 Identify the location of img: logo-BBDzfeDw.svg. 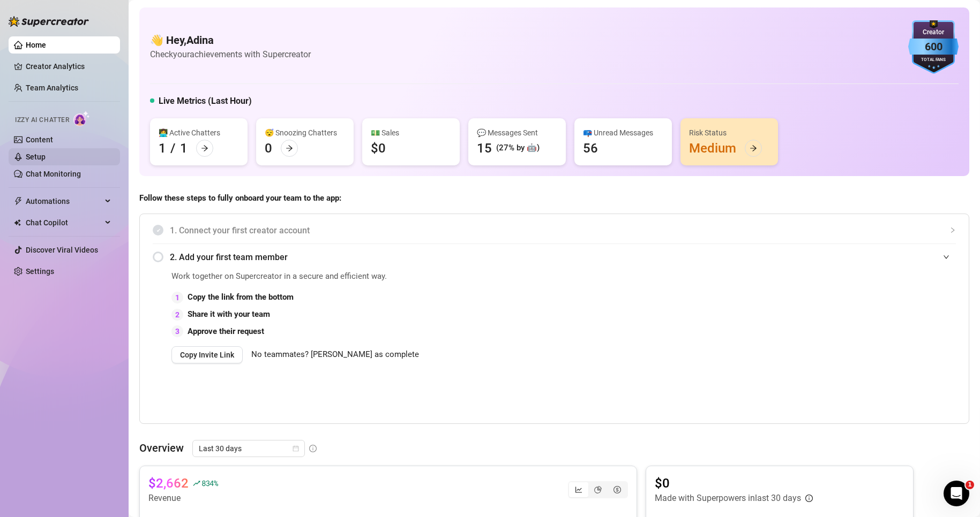
(49, 21).